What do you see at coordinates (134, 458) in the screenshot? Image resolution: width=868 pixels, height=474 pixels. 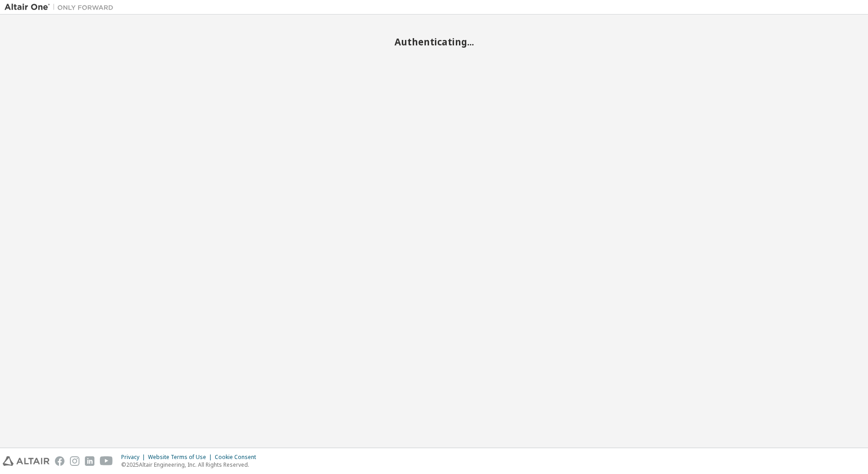 I see `div: Privacy` at bounding box center [134, 458].